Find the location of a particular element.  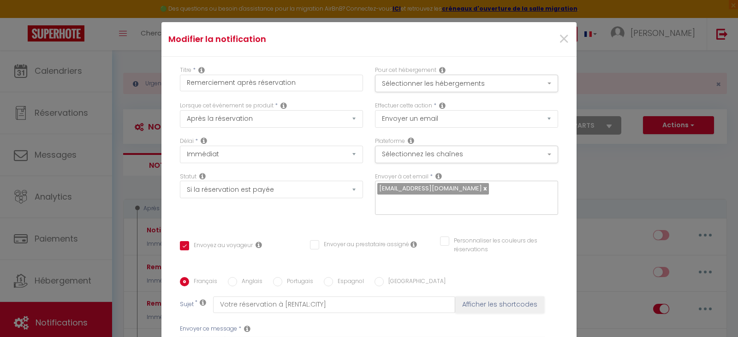

i: Action Time is located at coordinates (204, 141).